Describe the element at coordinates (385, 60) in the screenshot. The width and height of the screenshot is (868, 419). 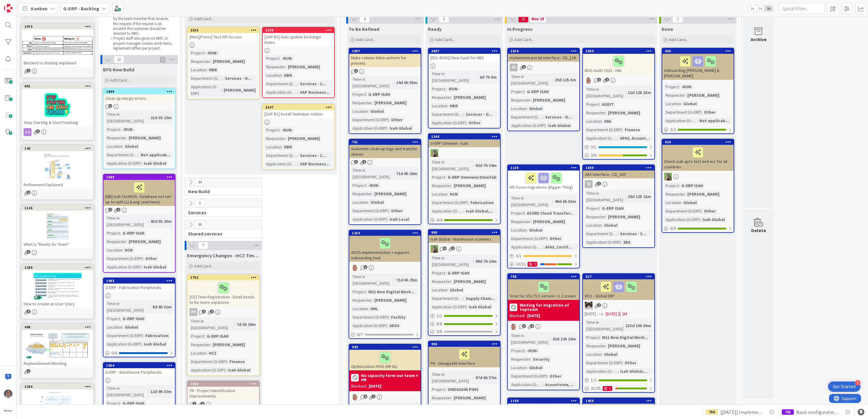
I see `div: Make column titles uniform for presets` at that location.